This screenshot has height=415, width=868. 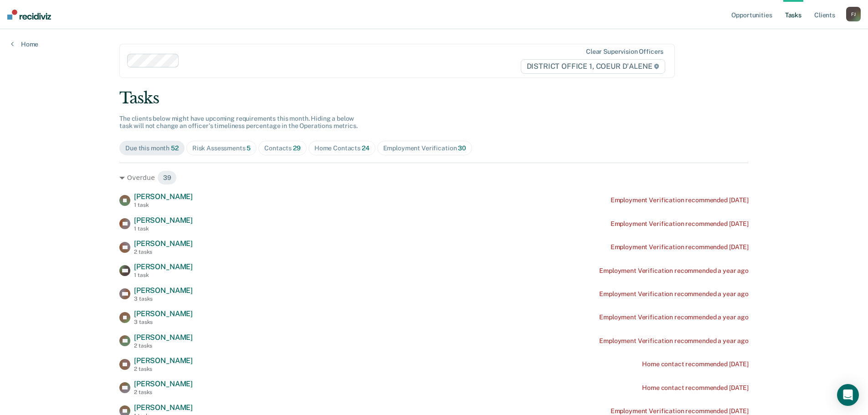 What do you see at coordinates (848, 395) in the screenshot?
I see `div: Open Intercom Messenger` at bounding box center [848, 395].